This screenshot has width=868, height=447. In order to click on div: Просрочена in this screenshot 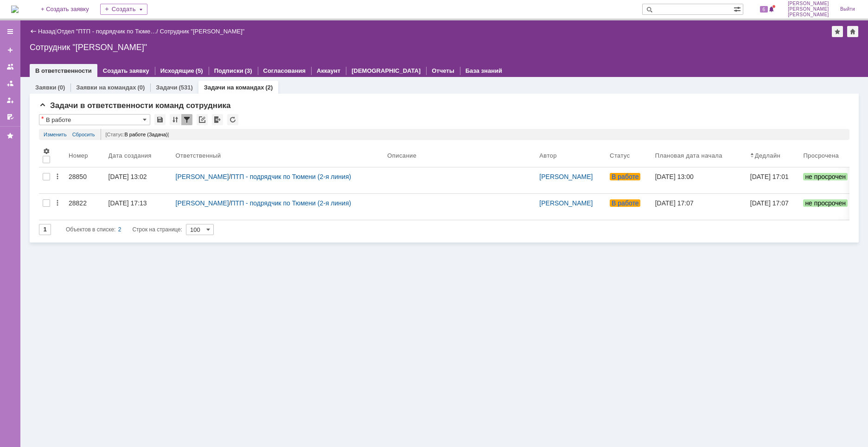, I will do `click(820, 156)`.